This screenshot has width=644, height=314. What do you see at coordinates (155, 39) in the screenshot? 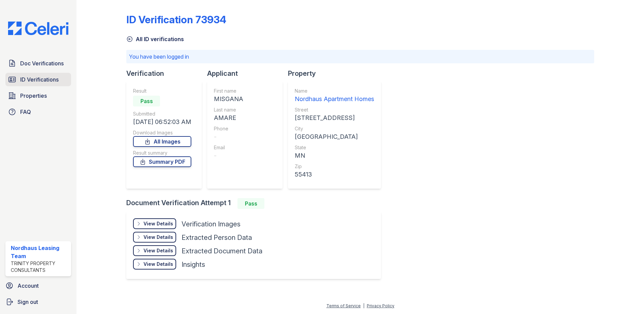
I see `a: All ID verifications` at bounding box center [155, 39].